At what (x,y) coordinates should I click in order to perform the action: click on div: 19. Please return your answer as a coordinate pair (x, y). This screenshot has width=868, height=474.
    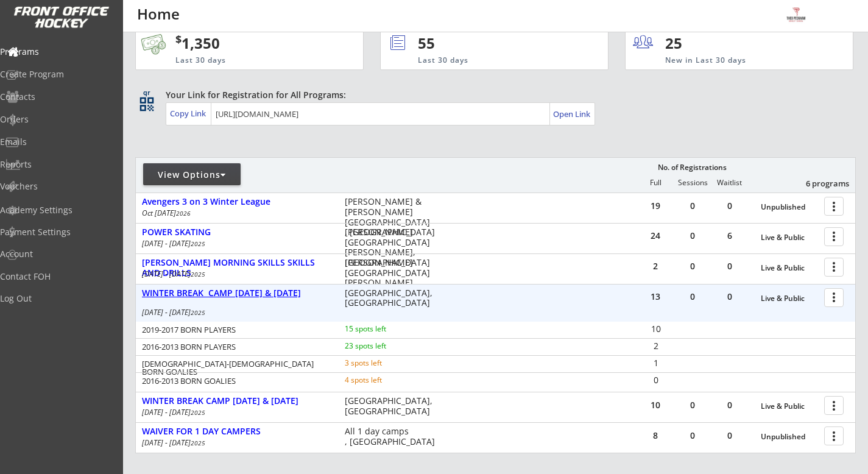
    Looking at the image, I should click on (656, 206).